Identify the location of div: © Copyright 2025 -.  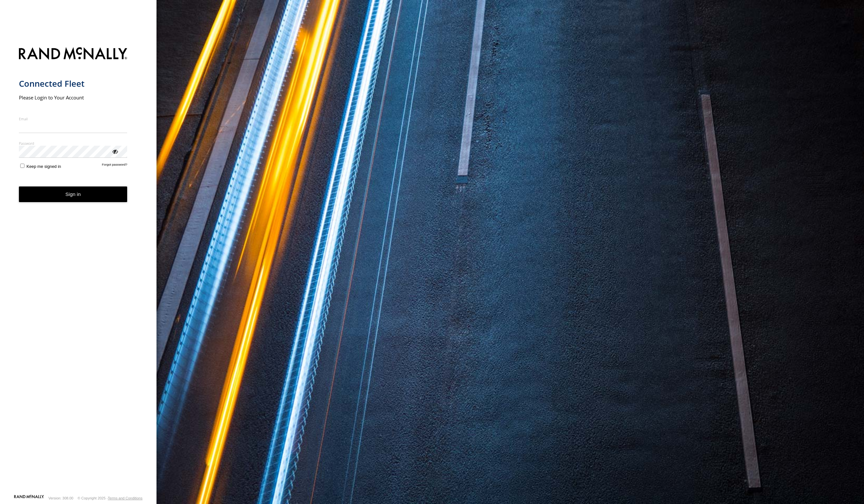
(110, 498).